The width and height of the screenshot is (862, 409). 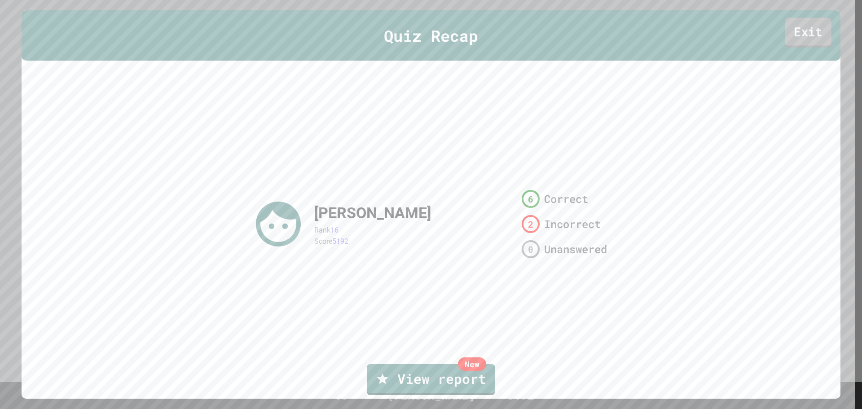 I want to click on span: 5192, so click(x=340, y=241).